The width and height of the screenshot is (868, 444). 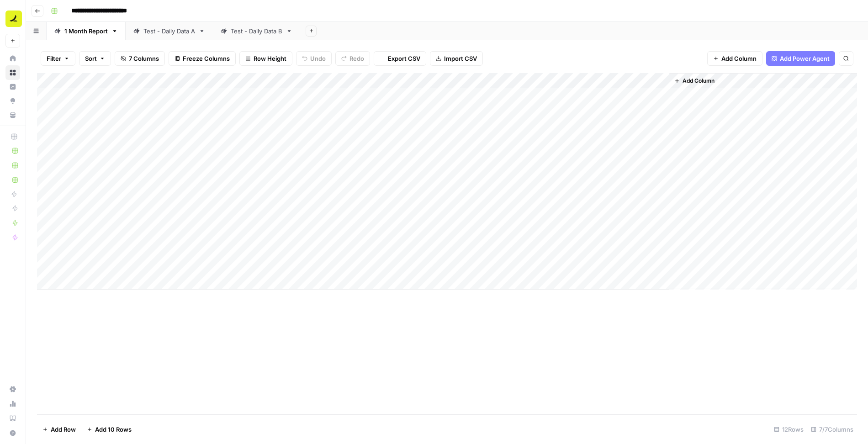 I want to click on div: 12 Rows, so click(x=789, y=429).